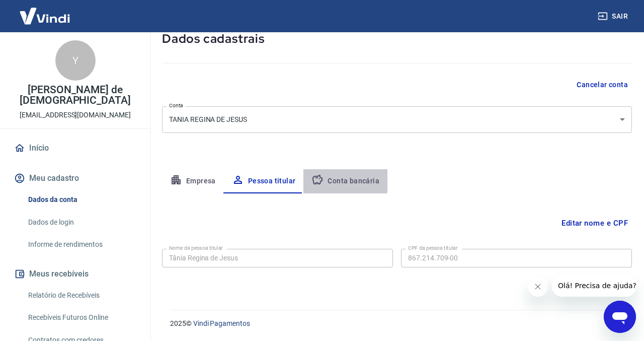  Describe the element at coordinates (176, 105) in the screenshot. I see `label: Conta` at that location.